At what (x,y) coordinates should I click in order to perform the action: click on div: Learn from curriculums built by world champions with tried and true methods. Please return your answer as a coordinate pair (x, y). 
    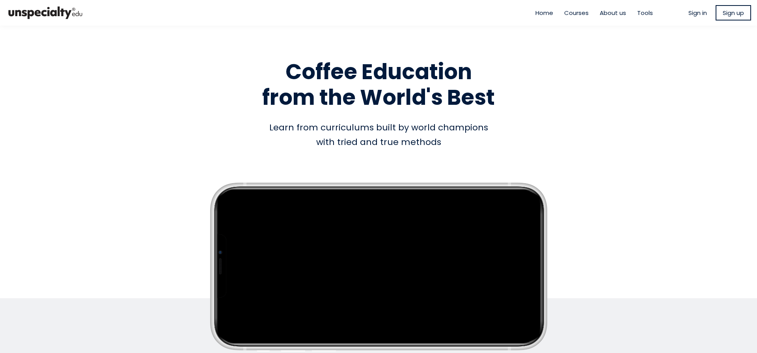
    Looking at the image, I should click on (378, 135).